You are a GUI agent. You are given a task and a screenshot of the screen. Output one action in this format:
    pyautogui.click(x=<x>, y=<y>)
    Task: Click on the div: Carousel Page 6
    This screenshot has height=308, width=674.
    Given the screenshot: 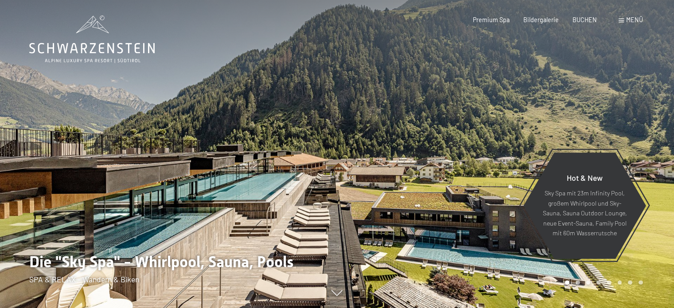 What is the action you would take?
    pyautogui.click(x=620, y=283)
    